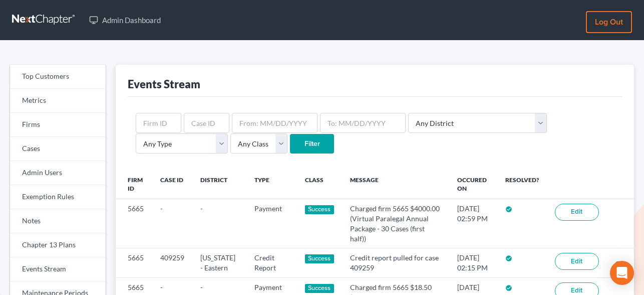 Image resolution: width=644 pixels, height=295 pixels. I want to click on input: Firm ID, so click(158, 123).